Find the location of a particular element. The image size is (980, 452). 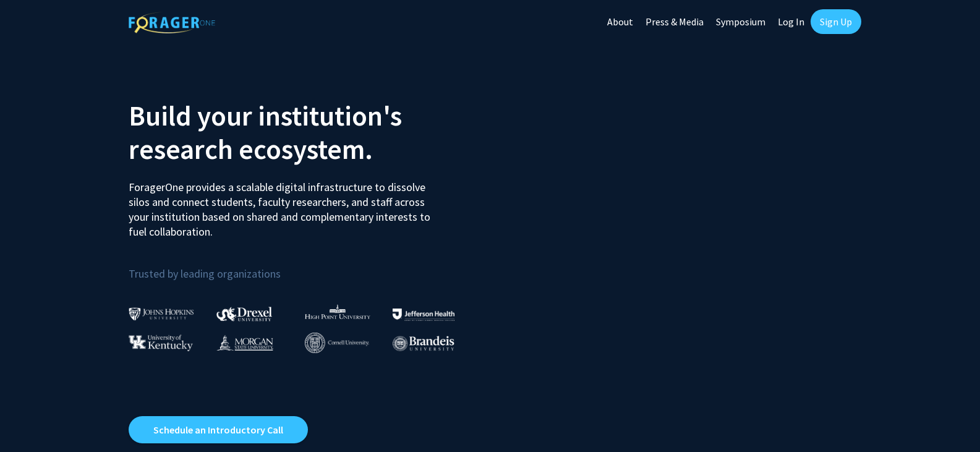

a: Sign Up is located at coordinates (836, 22).